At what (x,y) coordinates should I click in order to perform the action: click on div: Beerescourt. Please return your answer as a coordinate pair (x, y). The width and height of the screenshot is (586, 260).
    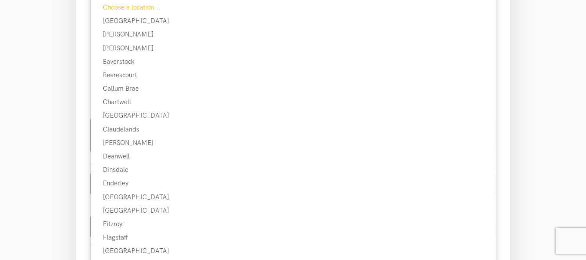
    Looking at the image, I should click on (293, 75).